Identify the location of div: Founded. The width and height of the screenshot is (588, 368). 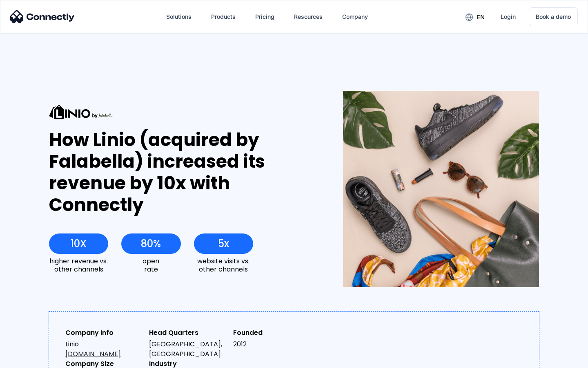
(272, 333).